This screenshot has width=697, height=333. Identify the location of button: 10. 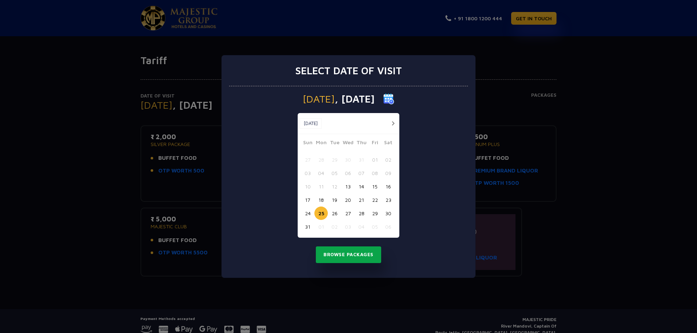
(307, 186).